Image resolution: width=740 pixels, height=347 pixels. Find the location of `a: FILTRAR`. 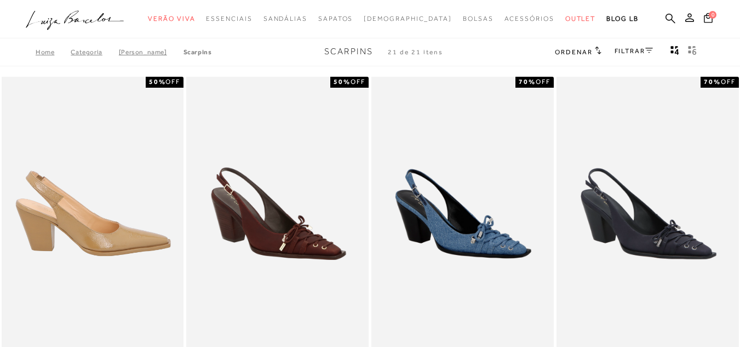

a: FILTRAR is located at coordinates (634, 51).